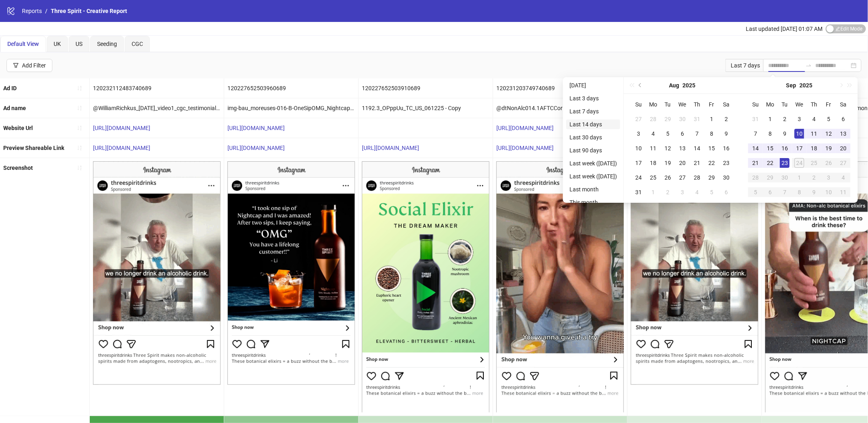  What do you see at coordinates (697, 133) in the screenshot?
I see `td: 2025-08-07` at bounding box center [697, 133].